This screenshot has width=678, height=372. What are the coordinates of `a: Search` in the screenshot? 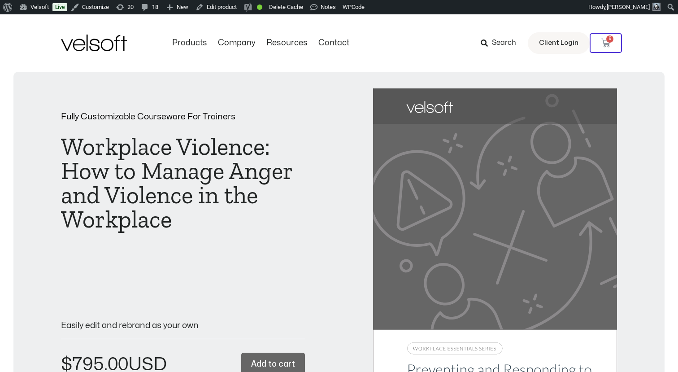 It's located at (501, 43).